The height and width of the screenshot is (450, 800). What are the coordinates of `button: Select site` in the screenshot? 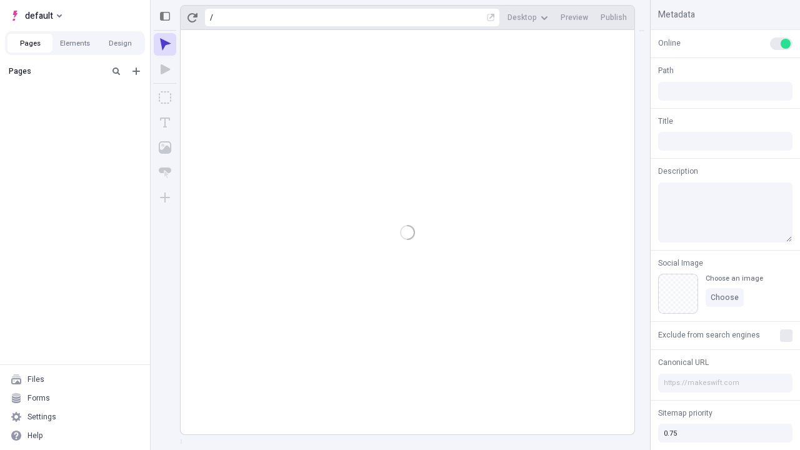 It's located at (36, 16).